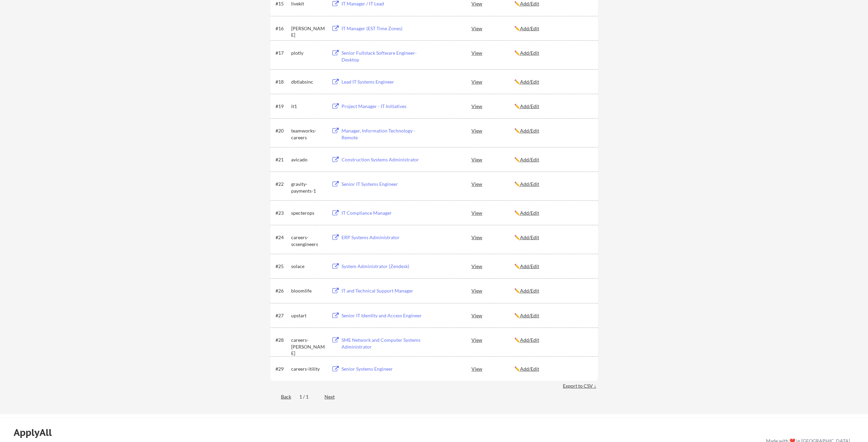 The height and width of the screenshot is (442, 868). What do you see at coordinates (282, 131) in the screenshot?
I see `div: #20` at bounding box center [282, 131].